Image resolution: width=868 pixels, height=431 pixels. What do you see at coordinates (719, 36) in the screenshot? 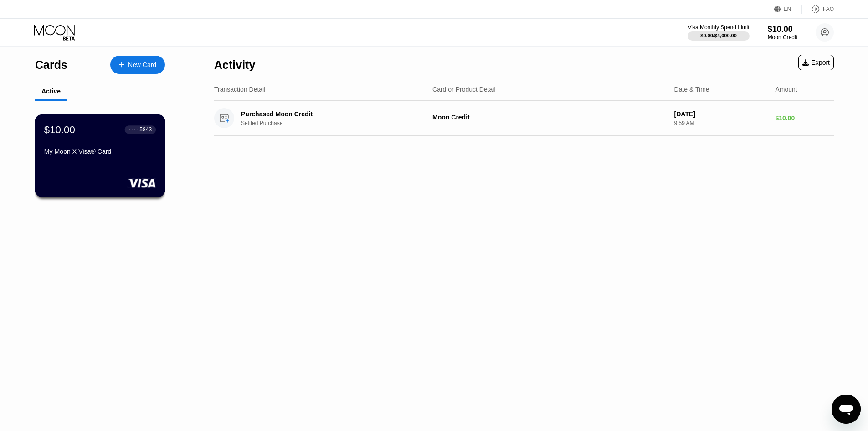
I see `div: $0.00 / $4,000.00` at bounding box center [719, 36].